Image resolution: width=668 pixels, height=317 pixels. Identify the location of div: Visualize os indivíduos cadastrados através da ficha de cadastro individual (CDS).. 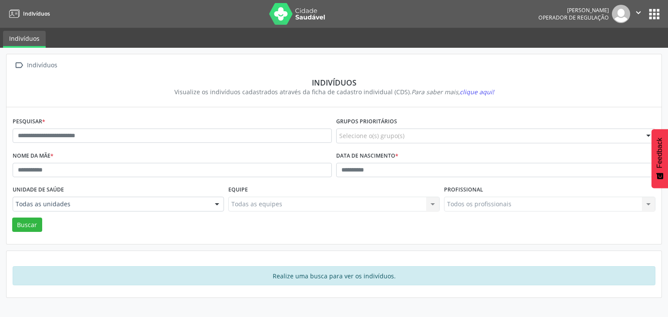
(334, 92).